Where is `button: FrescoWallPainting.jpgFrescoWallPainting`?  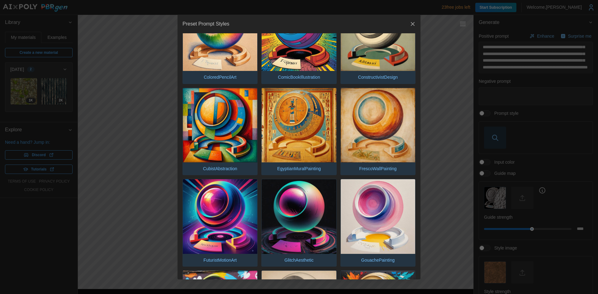
button: FrescoWallPainting.jpgFrescoWallPainting is located at coordinates (378, 132).